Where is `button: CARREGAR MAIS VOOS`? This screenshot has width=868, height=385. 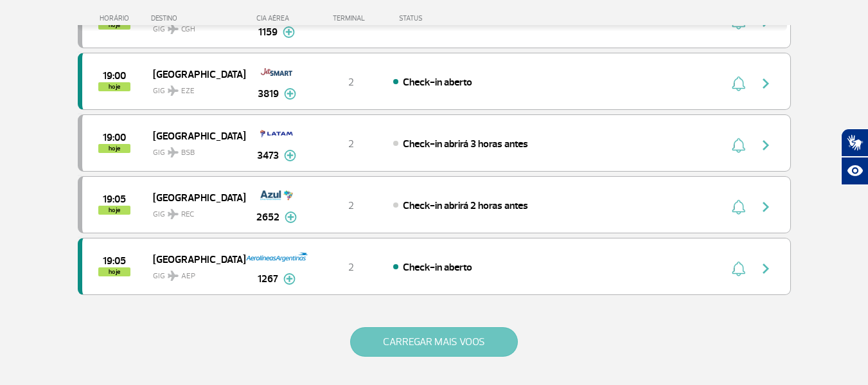 button: CARREGAR MAIS VOOS is located at coordinates (434, 342).